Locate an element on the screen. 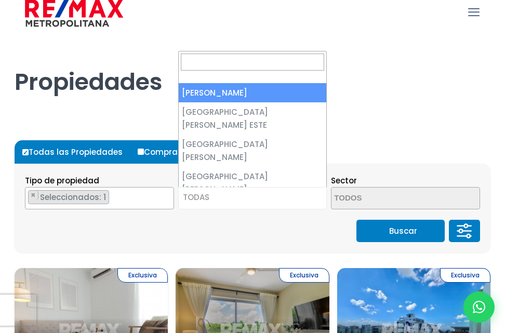 The height and width of the screenshot is (333, 505). a: mobile menu is located at coordinates (474, 12).